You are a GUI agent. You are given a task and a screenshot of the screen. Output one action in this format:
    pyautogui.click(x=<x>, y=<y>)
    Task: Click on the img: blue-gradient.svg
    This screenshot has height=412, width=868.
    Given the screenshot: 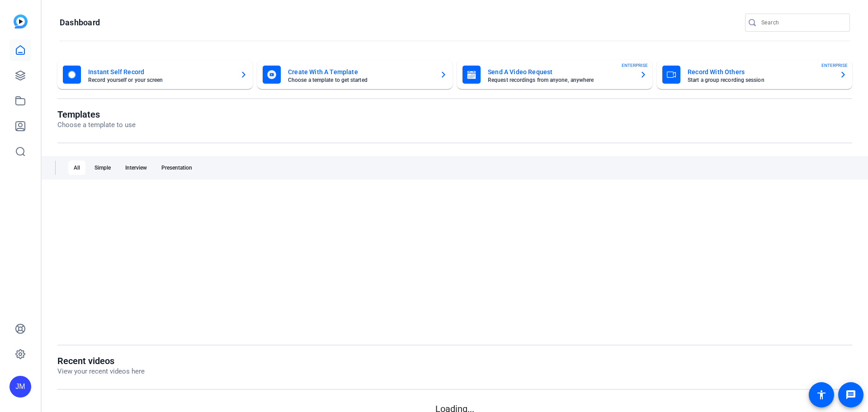 What is the action you would take?
    pyautogui.click(x=20, y=21)
    